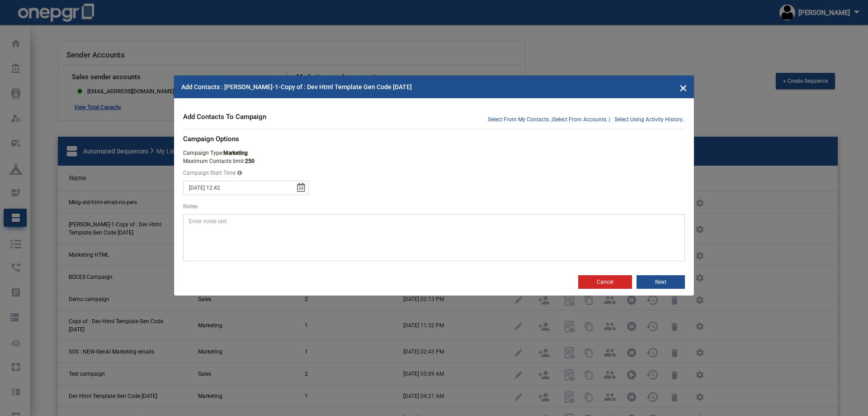 Image resolution: width=868 pixels, height=416 pixels. I want to click on span: Campaign Options, so click(211, 139).